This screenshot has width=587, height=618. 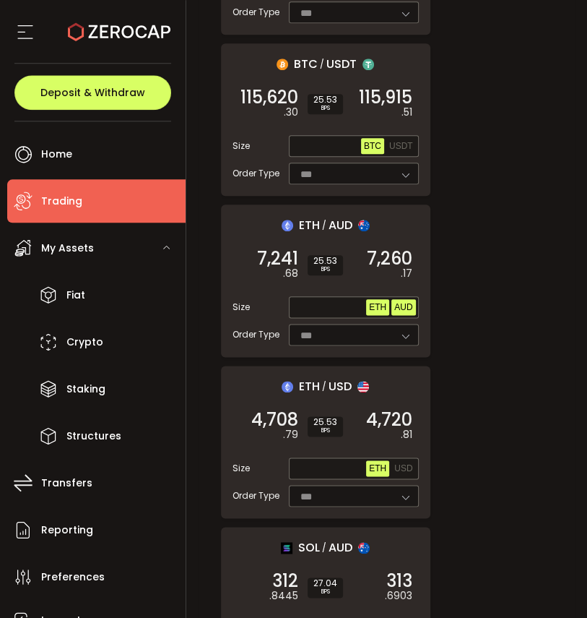 I want to click on span: 4,720, so click(x=389, y=420).